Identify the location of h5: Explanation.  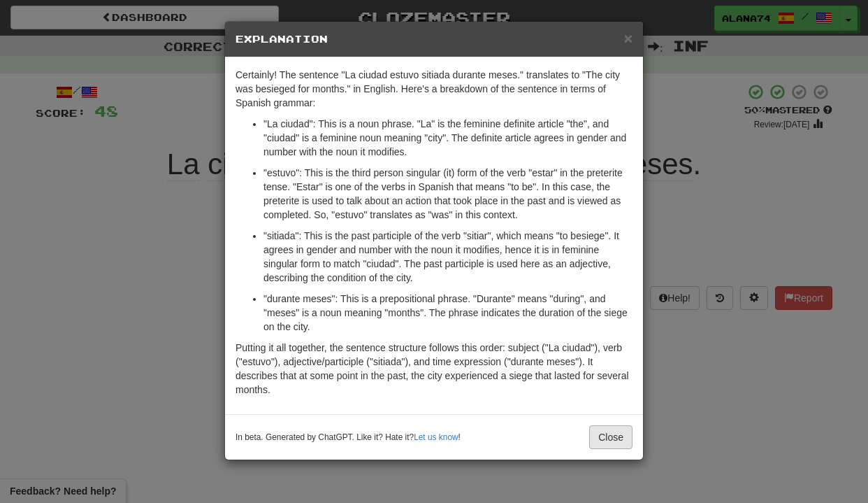
(434, 39).